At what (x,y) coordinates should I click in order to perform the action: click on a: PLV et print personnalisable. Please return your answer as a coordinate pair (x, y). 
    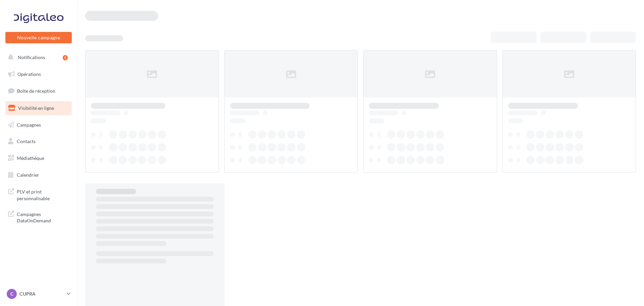
    Looking at the image, I should click on (38, 194).